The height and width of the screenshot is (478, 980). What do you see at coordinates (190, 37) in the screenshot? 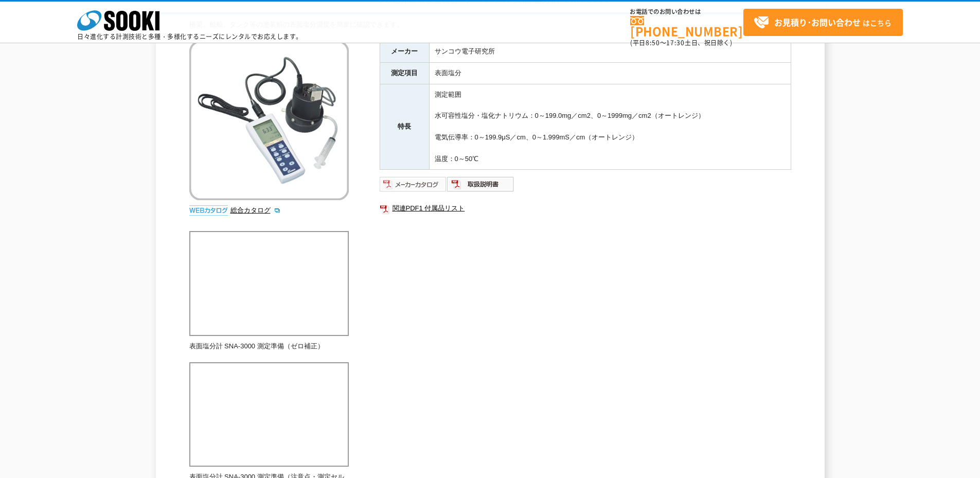
I see `p: 日々進化する計測技術と多種・多様化するニーズにレンタルでお応えします。` at bounding box center [190, 37].